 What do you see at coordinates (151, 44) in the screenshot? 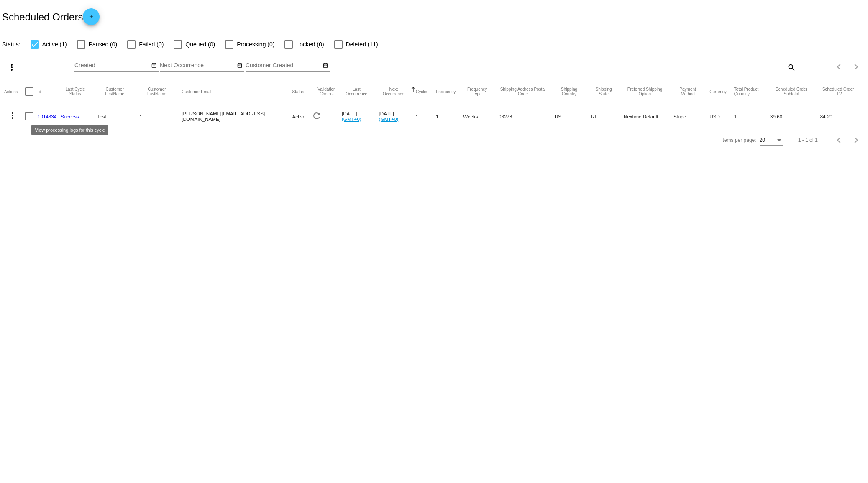
I see `span: Failed (0)` at bounding box center [151, 44].